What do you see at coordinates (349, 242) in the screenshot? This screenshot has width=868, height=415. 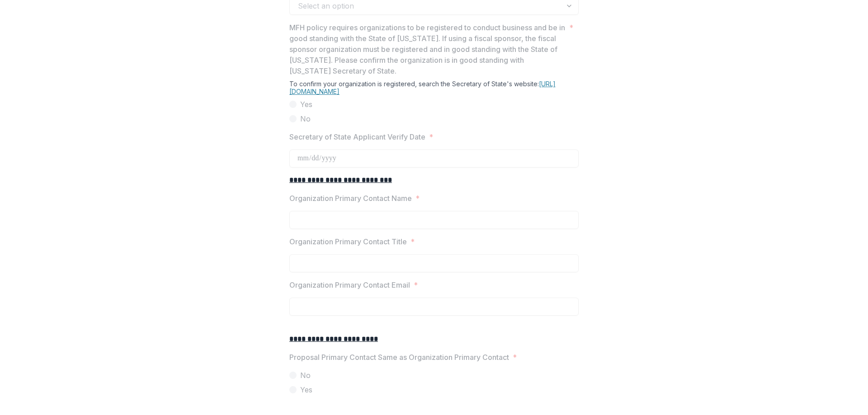 I see `p: Organization Primary Contact Title` at bounding box center [349, 242].